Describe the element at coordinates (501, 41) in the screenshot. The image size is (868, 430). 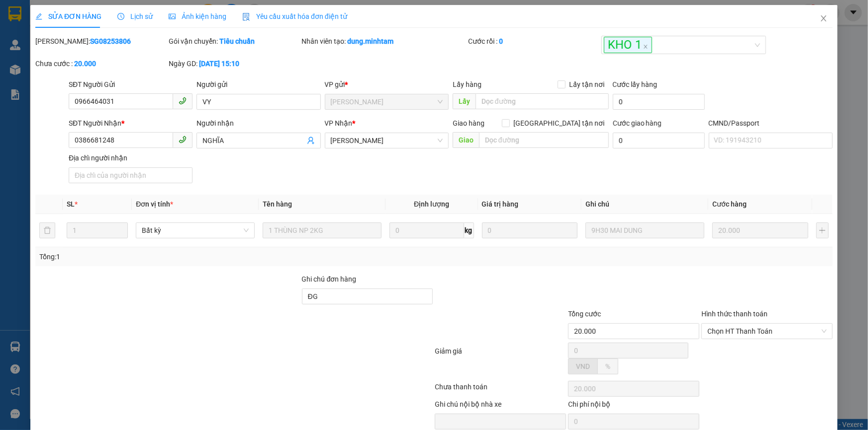
I see `b: 0` at that location.